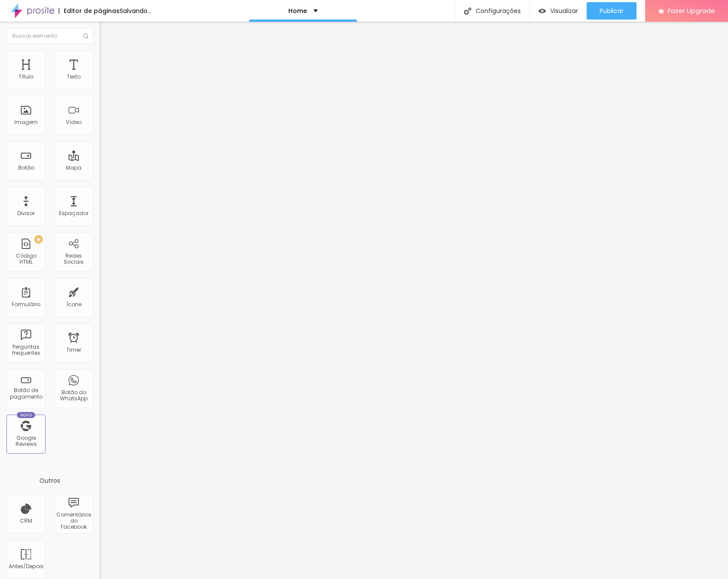 This screenshot has width=728, height=579. I want to click on div: Mapa, so click(73, 168).